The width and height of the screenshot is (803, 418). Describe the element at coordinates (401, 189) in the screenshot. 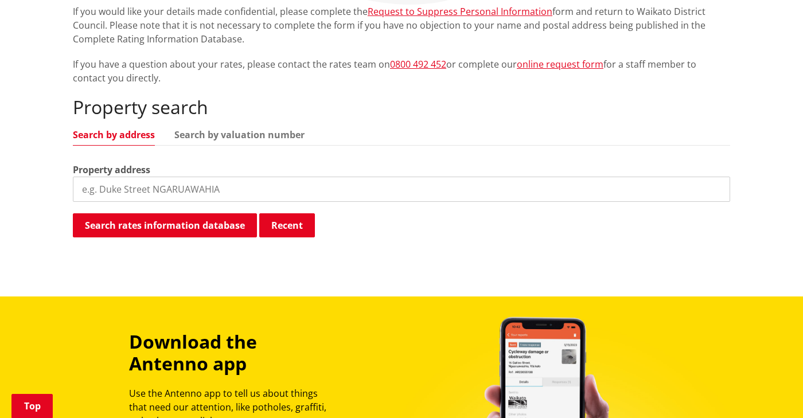

I see `input: e.g. Duke Street NGARUAWAHIA` at that location.